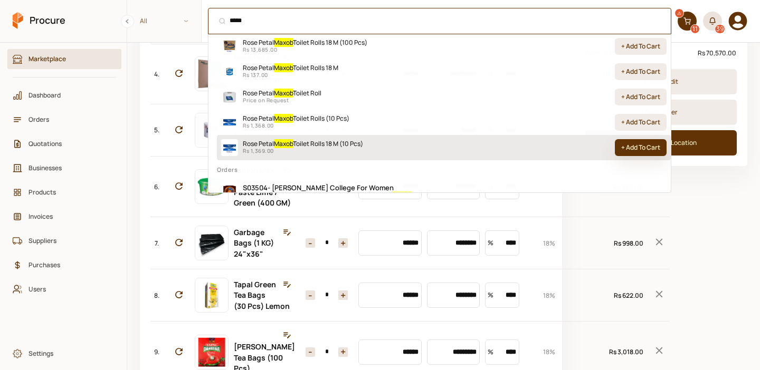  I want to click on a: Tapal Green Tea Bags (30 Pcs) Lemon, so click(262, 295).